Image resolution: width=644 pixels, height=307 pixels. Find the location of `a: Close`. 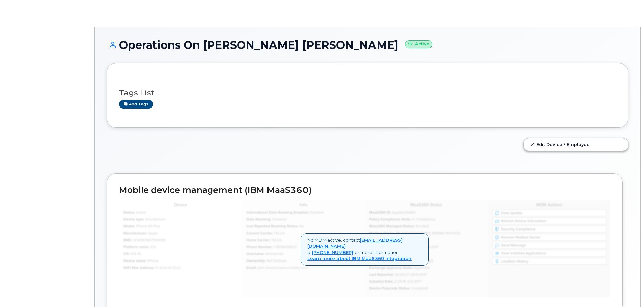

a: Close is located at coordinates (421, 239).